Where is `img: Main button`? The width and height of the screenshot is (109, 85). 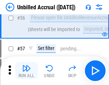 img: Main button is located at coordinates (95, 71).